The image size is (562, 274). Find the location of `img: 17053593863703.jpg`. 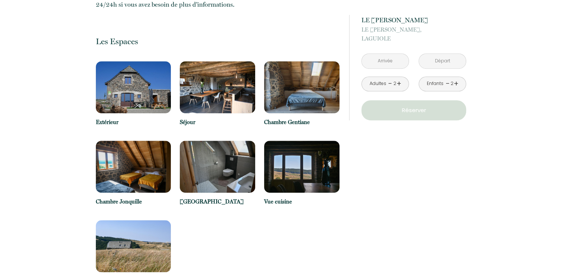

img: 17053593863703.jpg is located at coordinates (302, 167).